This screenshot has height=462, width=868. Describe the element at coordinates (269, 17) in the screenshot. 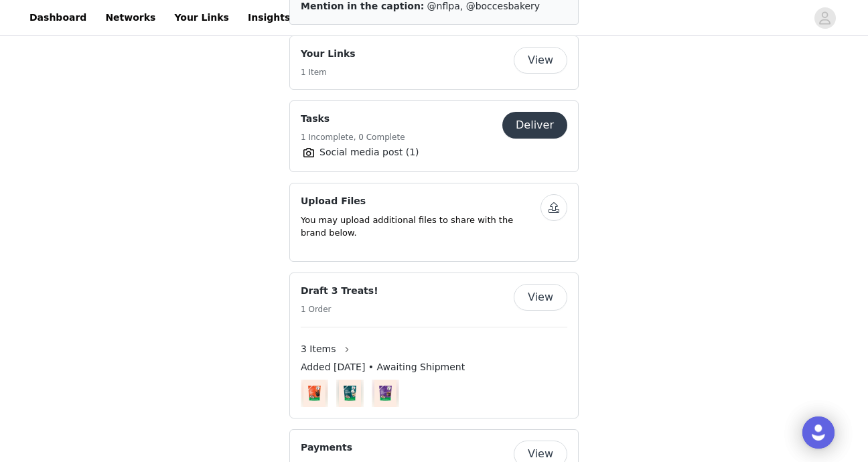

I see `a: Insights` at that location.